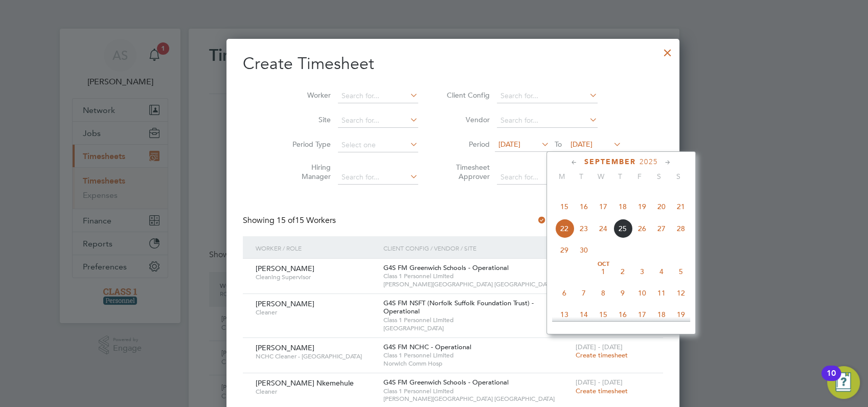 The height and width of the screenshot is (407, 868). What do you see at coordinates (316, 277) in the screenshot?
I see `span: Cleaning Supervisor` at bounding box center [316, 277].